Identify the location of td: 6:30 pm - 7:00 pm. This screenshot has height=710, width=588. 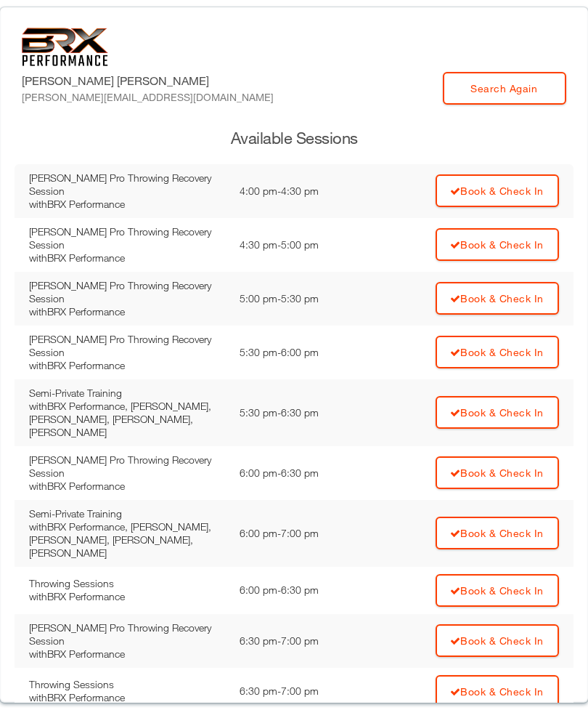
(299, 640).